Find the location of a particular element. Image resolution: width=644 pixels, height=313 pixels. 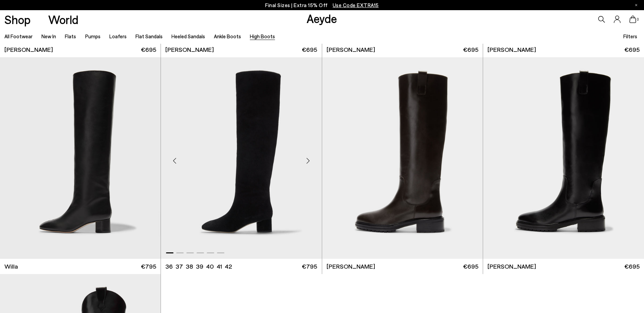

ul: variant is located at coordinates (197, 266).